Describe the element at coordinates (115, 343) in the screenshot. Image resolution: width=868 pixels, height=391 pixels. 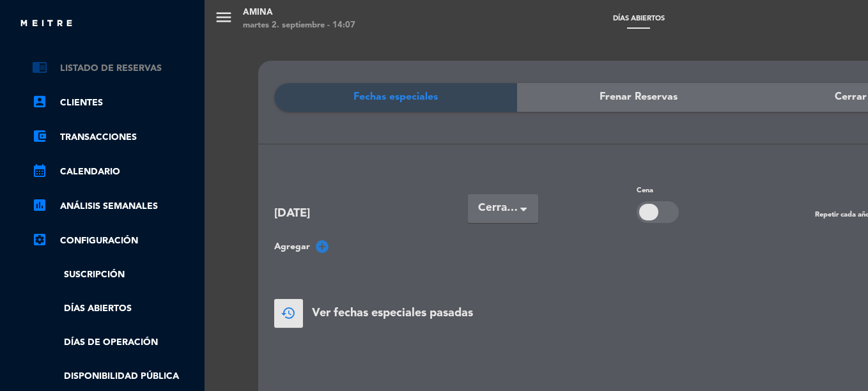
I see `a: Días de Operación` at that location.